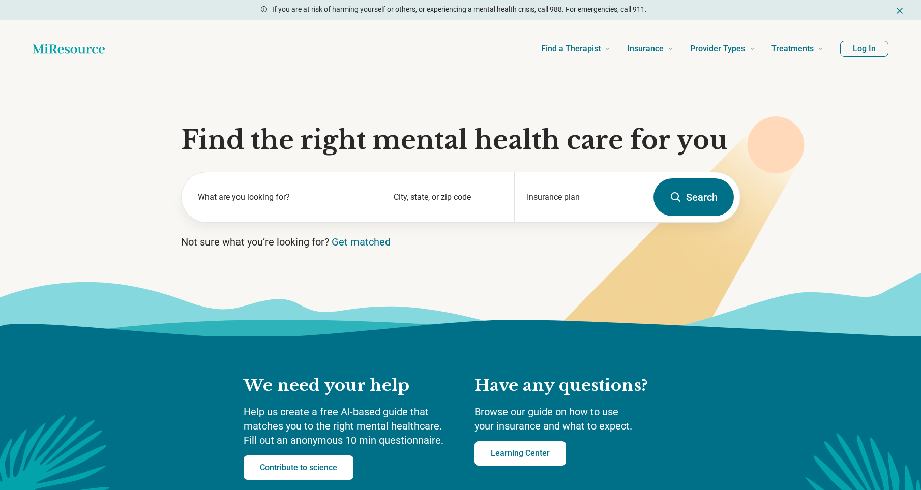 This screenshot has width=921, height=490. Describe the element at coordinates (361, 242) in the screenshot. I see `a: Get matched` at that location.